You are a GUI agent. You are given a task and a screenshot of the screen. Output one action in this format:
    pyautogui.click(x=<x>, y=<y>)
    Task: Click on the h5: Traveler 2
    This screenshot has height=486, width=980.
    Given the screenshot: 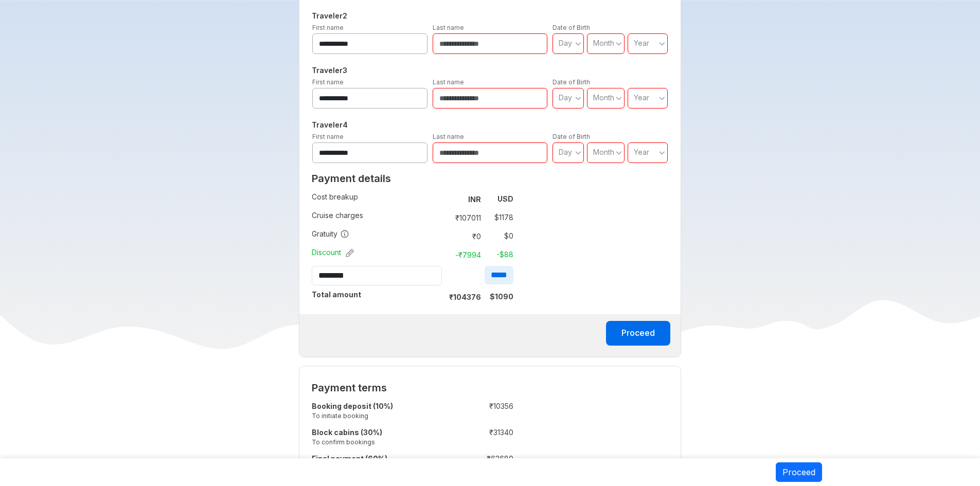 What is the action you would take?
    pyautogui.click(x=490, y=16)
    